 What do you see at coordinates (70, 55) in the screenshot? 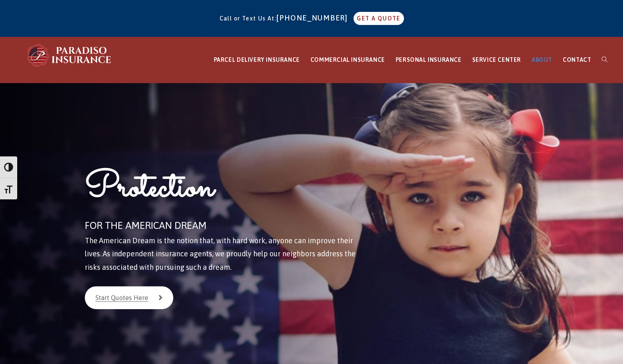
I see `img: Paradiso Insurance` at bounding box center [70, 55].